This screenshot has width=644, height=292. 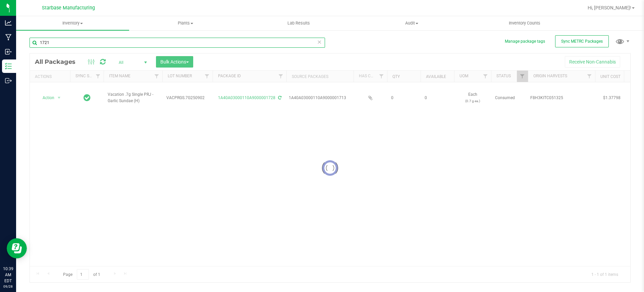 What do you see at coordinates (8, 37) in the screenshot?
I see `inline-svg: Manufacturing` at bounding box center [8, 37].